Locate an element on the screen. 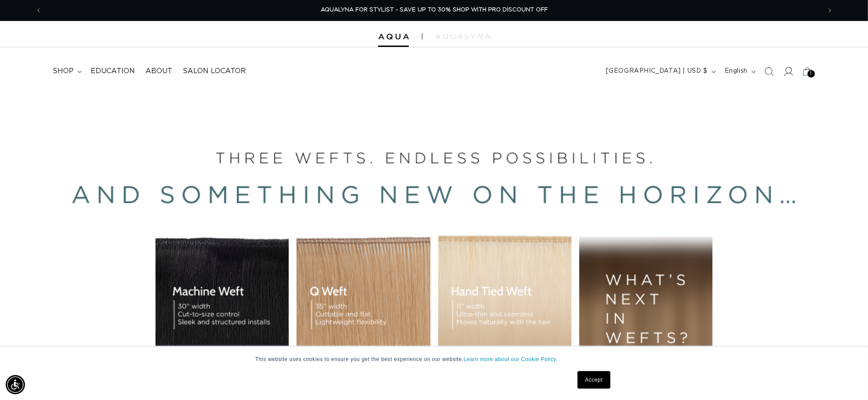 Image resolution: width=868 pixels, height=400 pixels. button: Previous announcement is located at coordinates (39, 10).